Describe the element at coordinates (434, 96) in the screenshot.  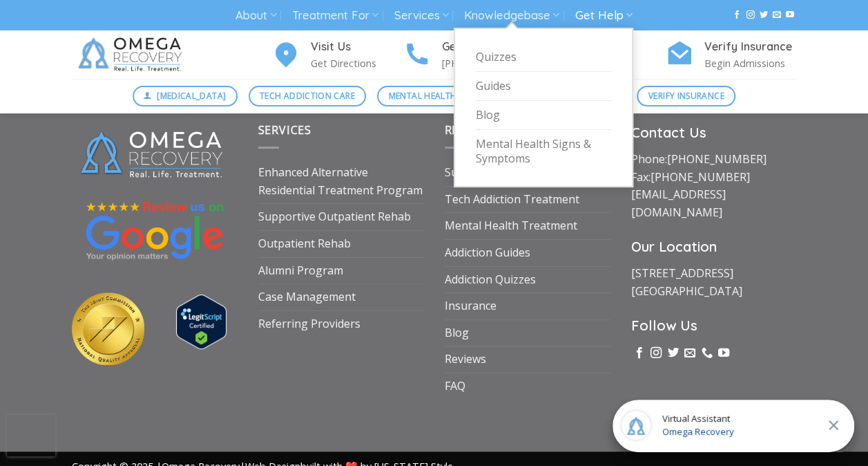
I see `a: Mental Health Care` at that location.